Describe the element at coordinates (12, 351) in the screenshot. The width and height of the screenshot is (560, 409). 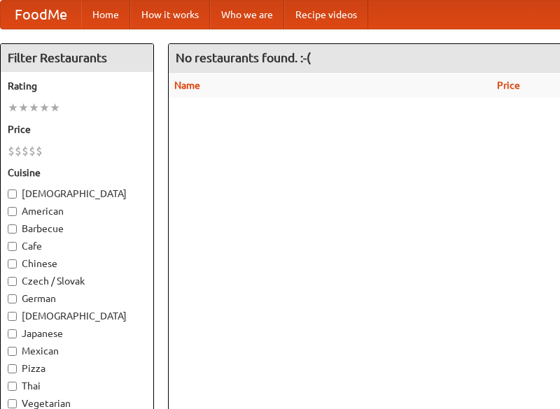
I see `input: Mexican` at that location.